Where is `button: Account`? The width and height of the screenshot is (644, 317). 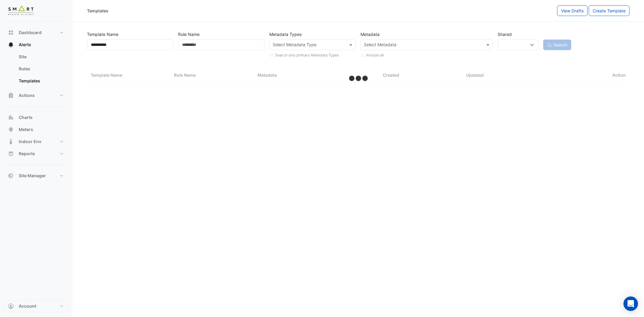 button: Account is located at coordinates (36, 307).